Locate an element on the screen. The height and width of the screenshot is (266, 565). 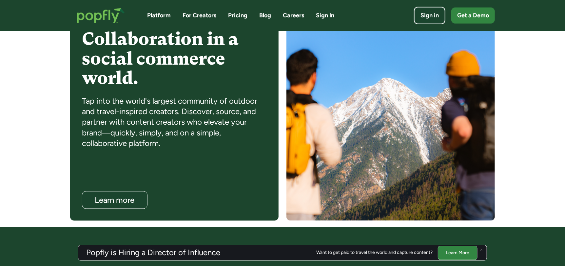
h3: Popfly is Hiring a Director of Influence is located at coordinates (153, 253).